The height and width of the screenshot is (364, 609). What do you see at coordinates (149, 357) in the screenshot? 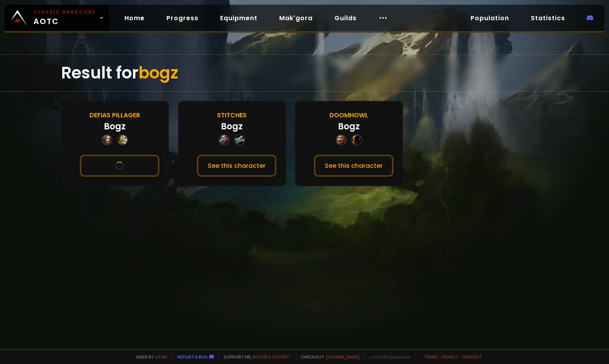
I see `span: Made by` at bounding box center [149, 357].